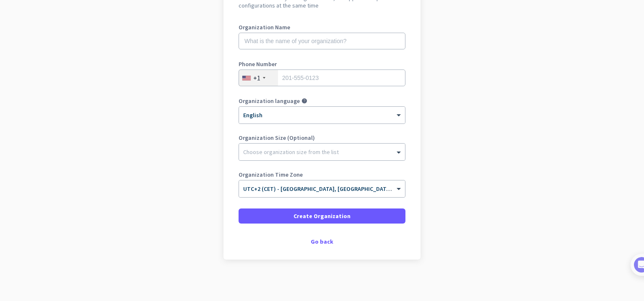 This screenshot has width=644, height=301. I want to click on div: Go back, so click(322, 242).